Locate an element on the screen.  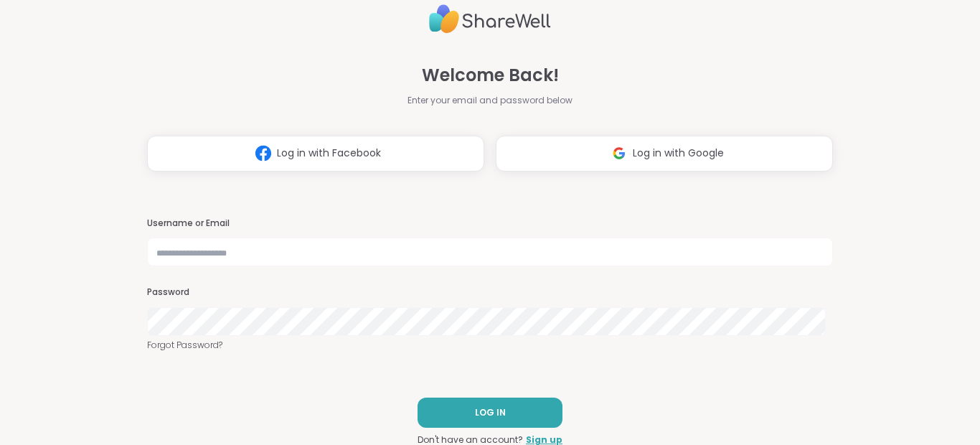
h3: Username or Email is located at coordinates (490, 223).